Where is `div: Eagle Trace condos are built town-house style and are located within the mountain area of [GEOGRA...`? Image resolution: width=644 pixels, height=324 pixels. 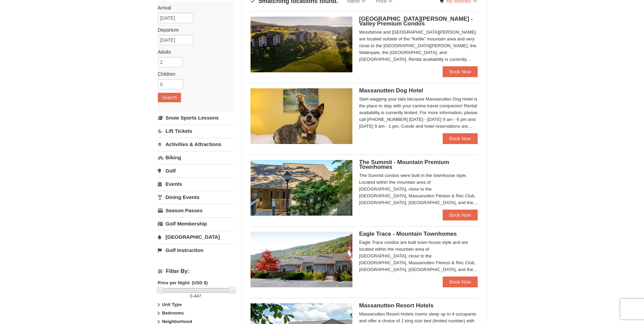
div: Eagle Trace condos are built town-house style and are located within the mountain area of [GEOGRA... is located at coordinates (418, 256).